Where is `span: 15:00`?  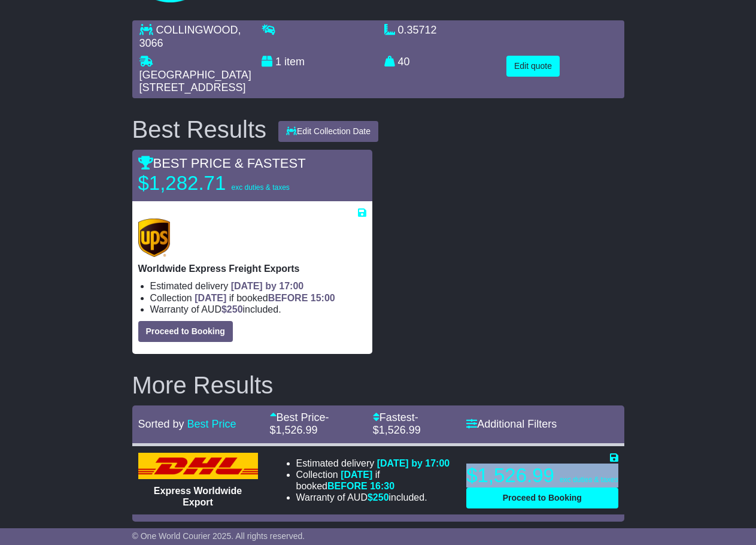
span: 15:00 is located at coordinates (323, 298).